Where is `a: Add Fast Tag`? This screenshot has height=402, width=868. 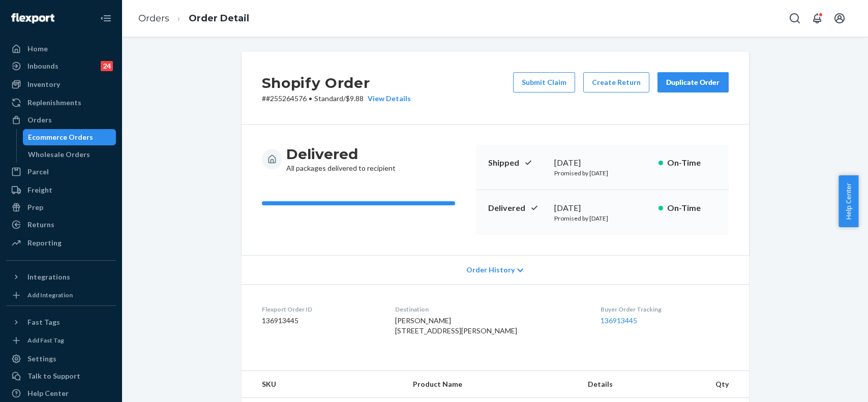 a: Add Fast Tag is located at coordinates (61, 340).